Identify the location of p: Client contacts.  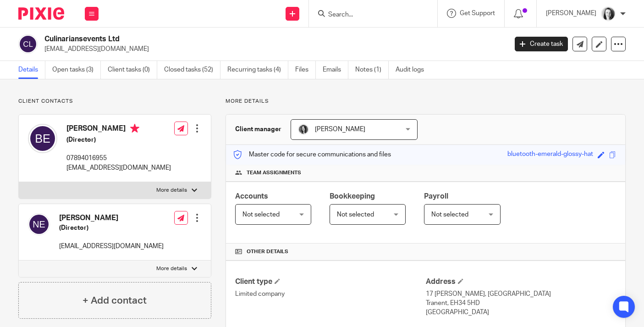
(115, 101).